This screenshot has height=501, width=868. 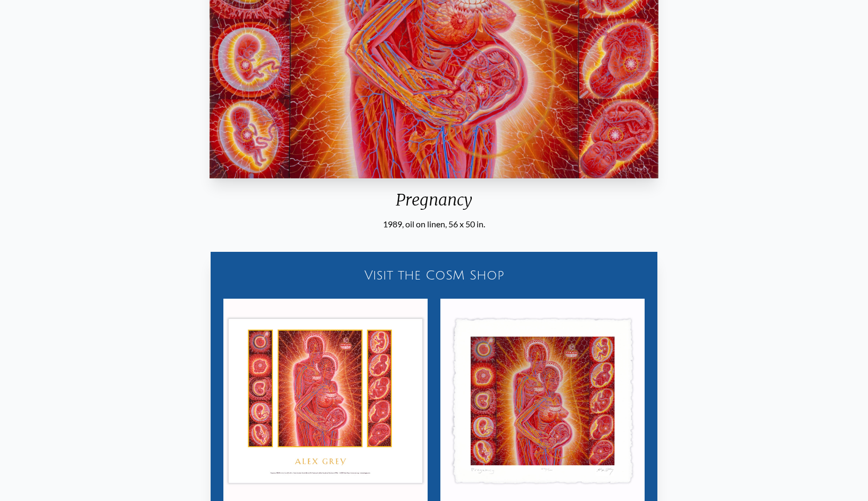 I want to click on div: Pregnancy, so click(x=434, y=203).